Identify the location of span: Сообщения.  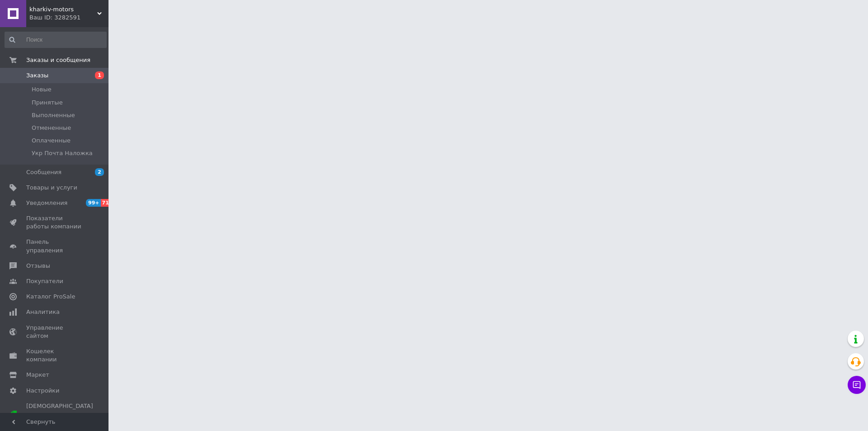
(44, 172).